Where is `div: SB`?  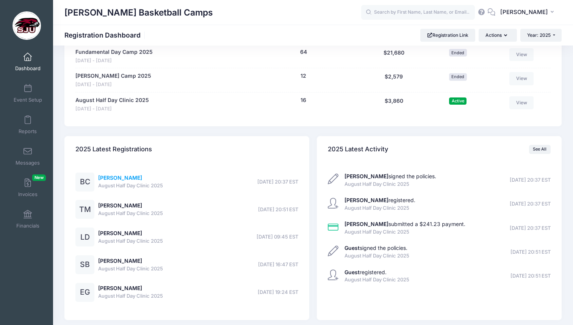
div: SB is located at coordinates (85, 264).